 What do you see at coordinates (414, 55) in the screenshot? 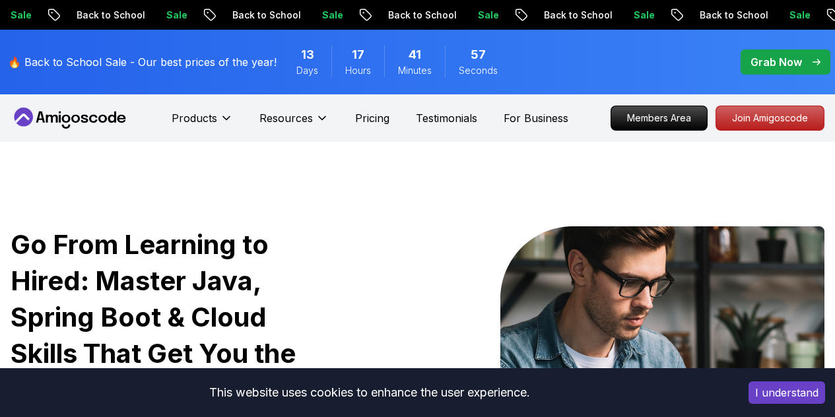
I see `span: 41 Minutes` at bounding box center [414, 55].